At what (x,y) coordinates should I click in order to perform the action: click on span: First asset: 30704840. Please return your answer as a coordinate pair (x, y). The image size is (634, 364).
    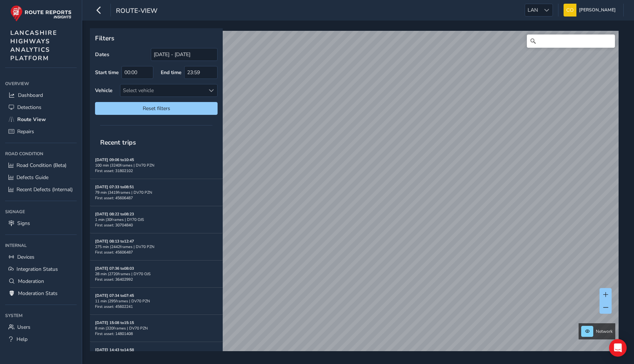
    Looking at the image, I should click on (114, 225).